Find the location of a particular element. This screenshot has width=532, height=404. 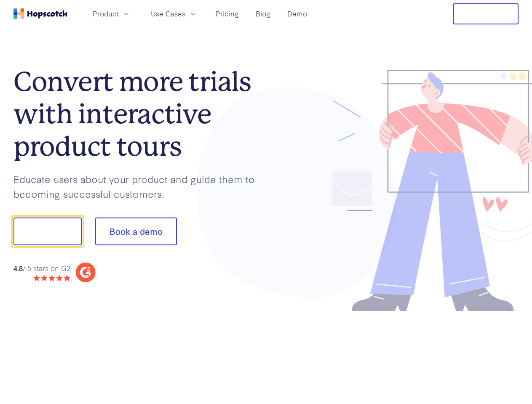

span: Use Cases is located at coordinates (168, 13).